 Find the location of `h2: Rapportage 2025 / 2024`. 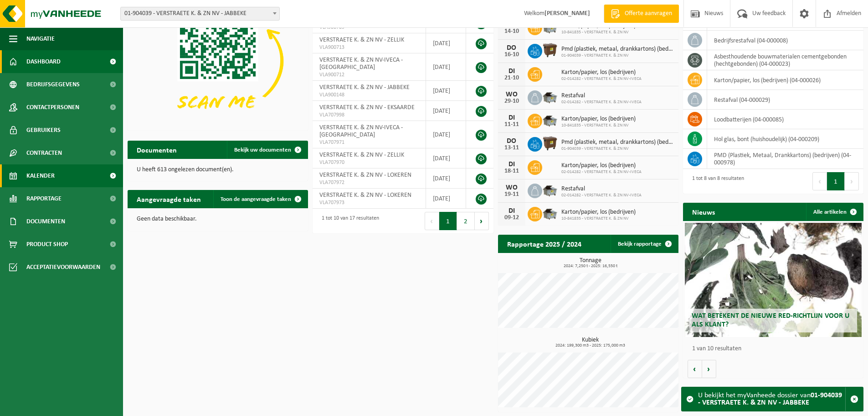

h2: Rapportage 2025 / 2024 is located at coordinates (544, 243).